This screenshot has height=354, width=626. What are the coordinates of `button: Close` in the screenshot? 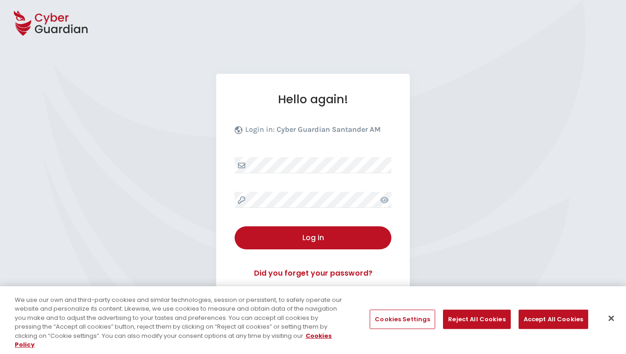 It's located at (612, 319).